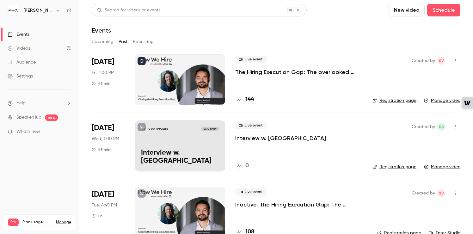  Describe the element at coordinates (97, 216) in the screenshot. I see `div: 1 h` at that location.